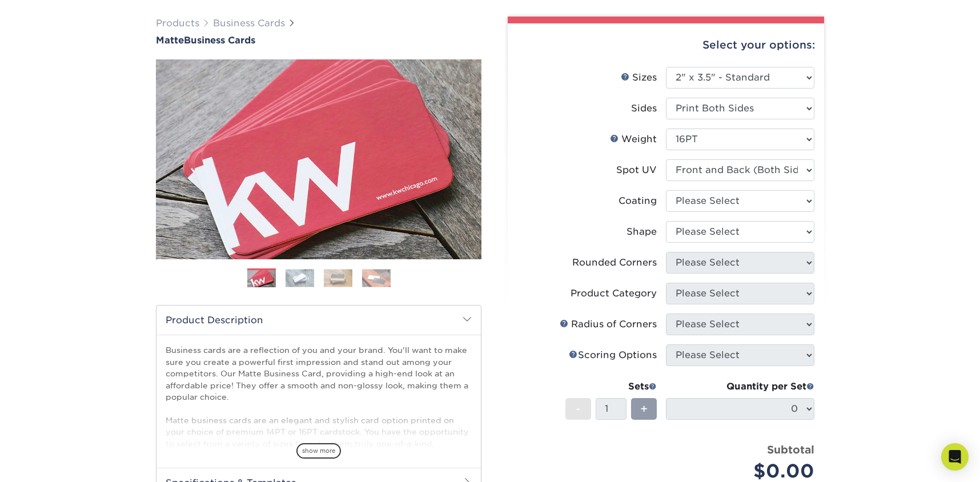 The width and height of the screenshot is (980, 482). I want to click on h1: Business Cards, so click(318, 40).